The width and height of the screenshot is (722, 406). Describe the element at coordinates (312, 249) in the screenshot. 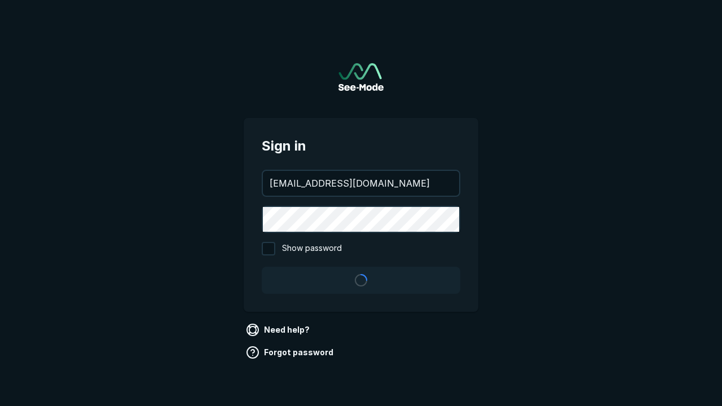

I see `span: Show password` at that location.